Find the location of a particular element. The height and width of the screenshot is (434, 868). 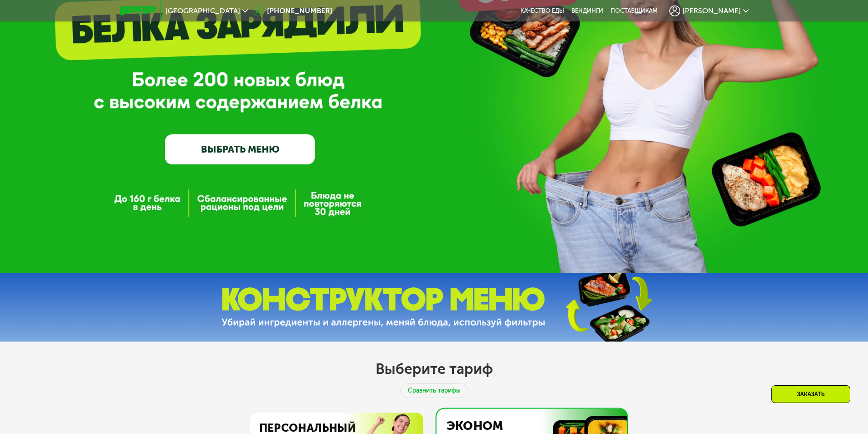

a: Качество еды is located at coordinates (542, 11).